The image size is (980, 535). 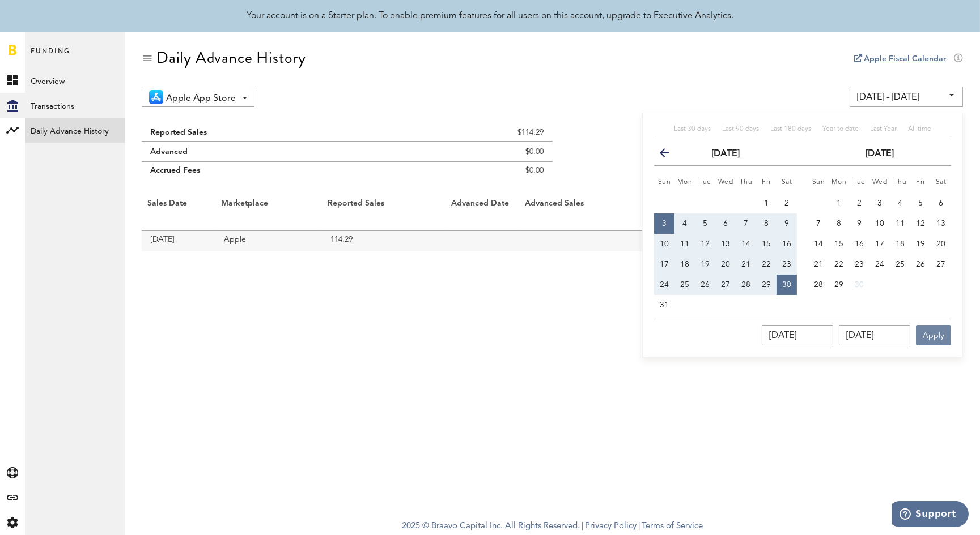 What do you see at coordinates (178, 213) in the screenshot?
I see `th: Sales Date` at bounding box center [178, 213].